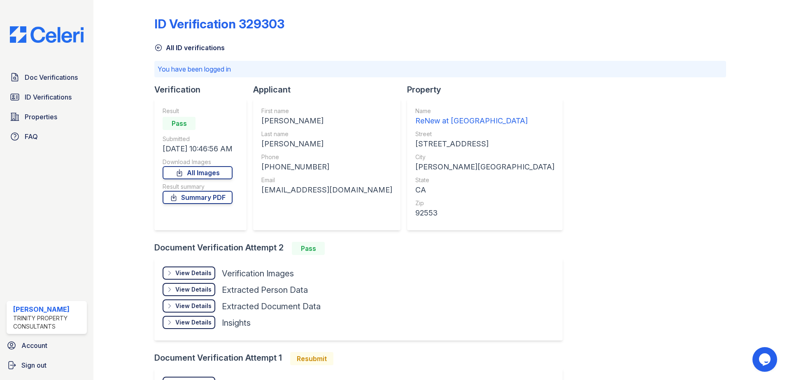  I want to click on a: Sign out, so click(47, 366).